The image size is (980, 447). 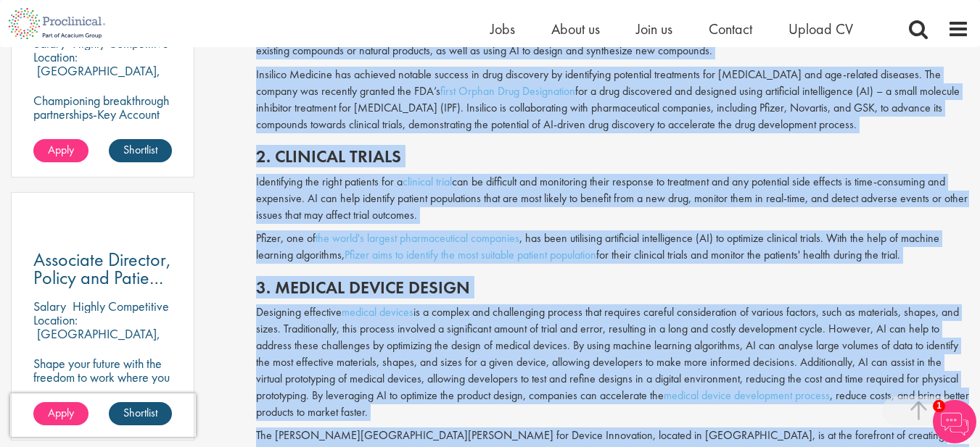 I want to click on p: Shape your future with the freedom to work where you thrive! Join our client in this hybrid role ..., so click(x=102, y=384).